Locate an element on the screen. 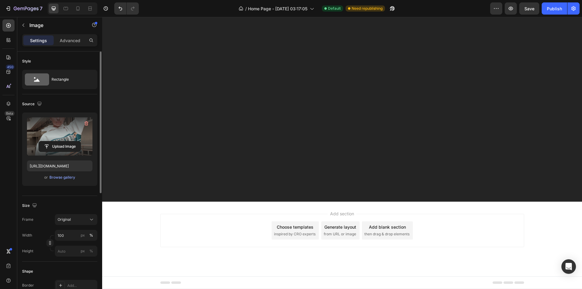 The width and height of the screenshot is (582, 289). div: 450 is located at coordinates (10, 67).